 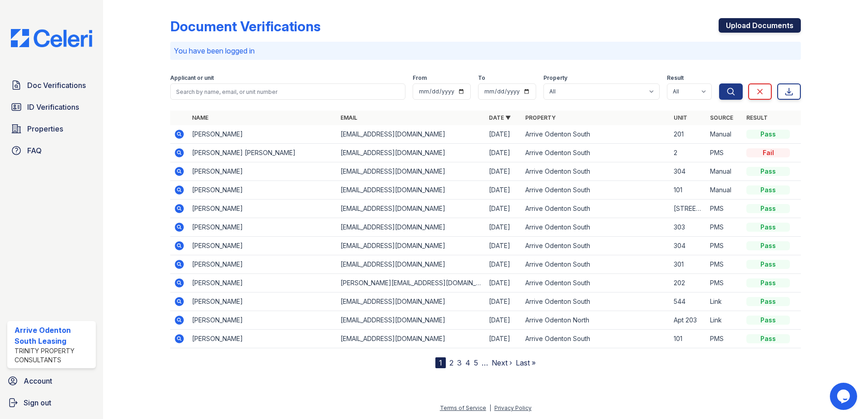 I want to click on a: Privacy Policy, so click(x=513, y=408).